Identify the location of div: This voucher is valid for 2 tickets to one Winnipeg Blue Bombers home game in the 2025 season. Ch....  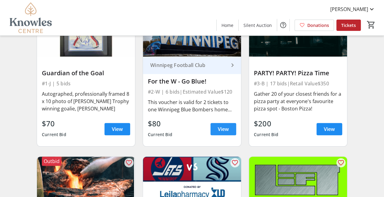
(192, 106).